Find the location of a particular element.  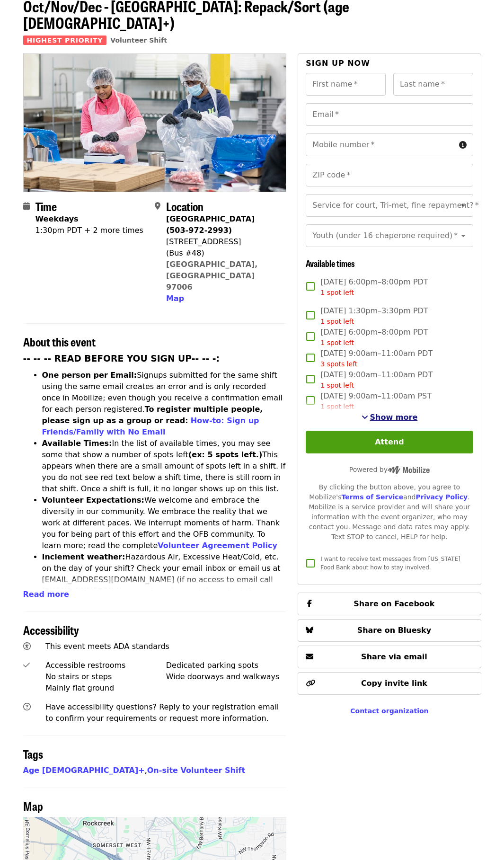

button: Read more is located at coordinates (46, 594).